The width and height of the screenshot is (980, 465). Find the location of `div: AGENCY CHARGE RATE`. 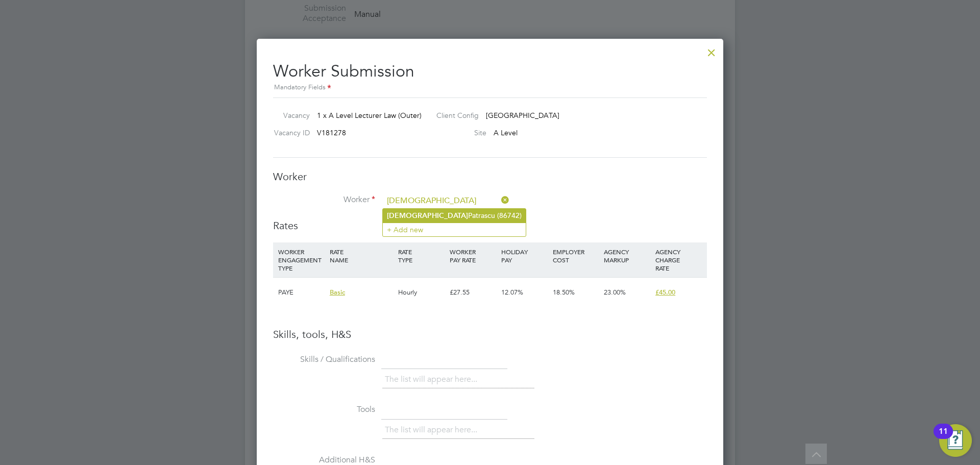

div: AGENCY CHARGE RATE is located at coordinates (678, 260).